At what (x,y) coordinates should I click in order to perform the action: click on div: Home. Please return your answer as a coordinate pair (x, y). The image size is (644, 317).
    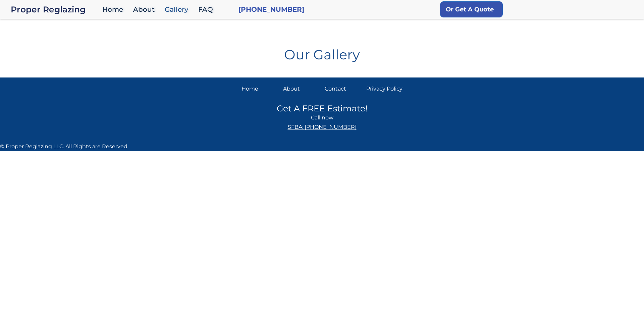
    Looking at the image, I should click on (260, 89).